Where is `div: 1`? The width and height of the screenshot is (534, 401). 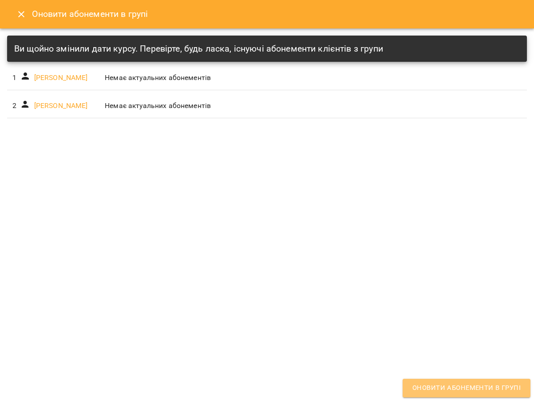 div: 1 is located at coordinates (14, 78).